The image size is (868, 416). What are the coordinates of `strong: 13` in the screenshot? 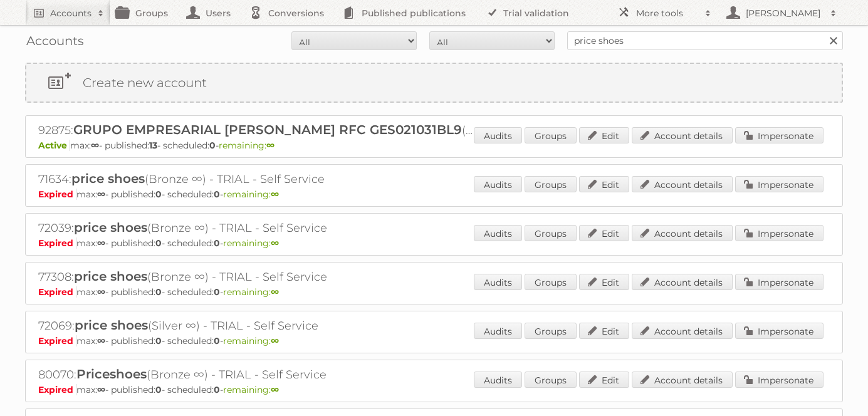 It's located at (153, 145).